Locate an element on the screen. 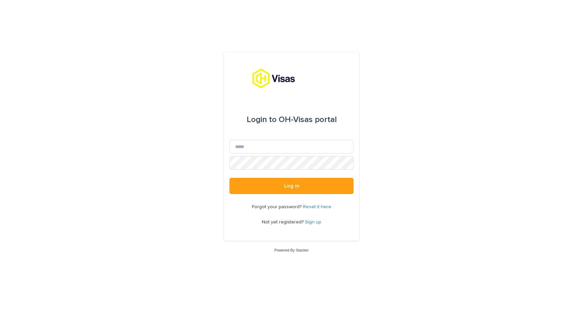 The height and width of the screenshot is (312, 583). a: Powered By Stacker is located at coordinates (291, 250).